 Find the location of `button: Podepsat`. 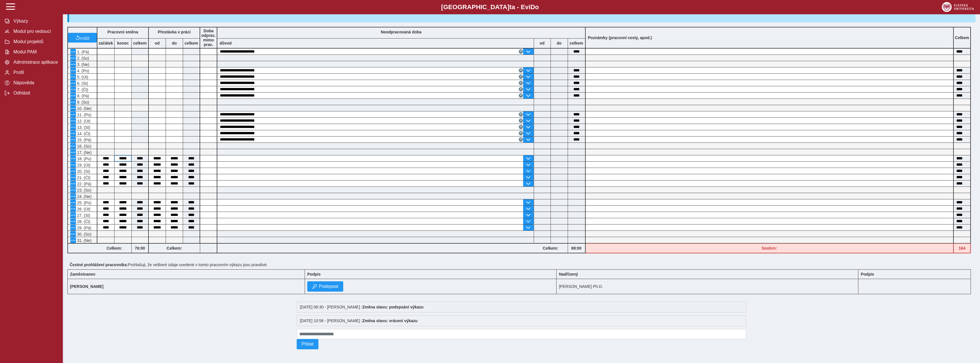

button: Podepsat is located at coordinates (325, 287).